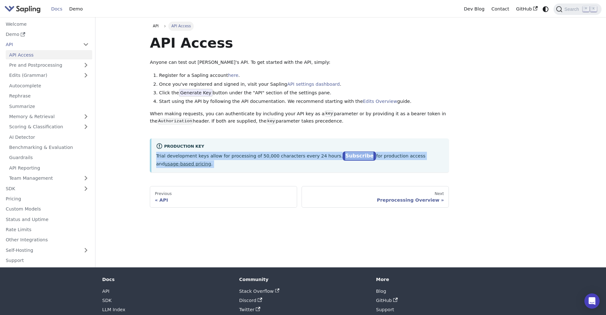  I want to click on li: Once you've registered and signed in, visit your Sapling ., so click(304, 85).